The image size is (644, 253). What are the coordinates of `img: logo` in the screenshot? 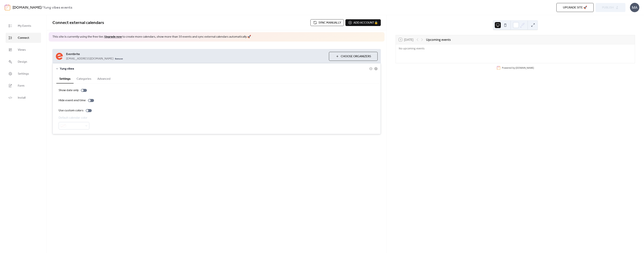 It's located at (8, 8).